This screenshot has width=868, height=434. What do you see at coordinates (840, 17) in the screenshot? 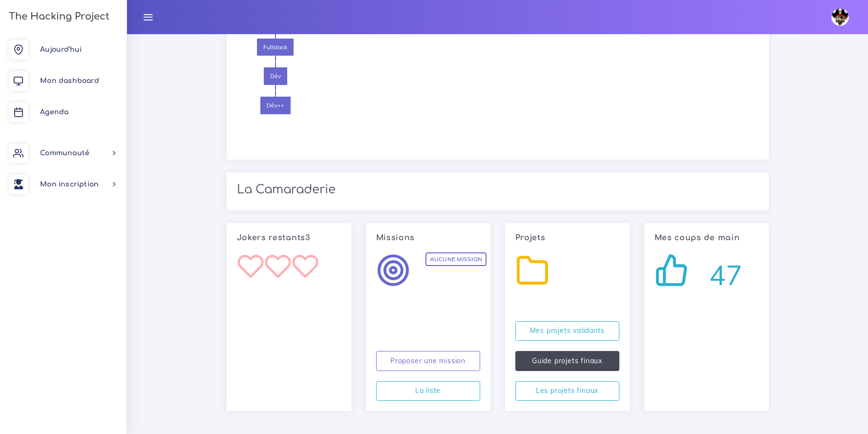
I see `img: avatar` at bounding box center [840, 17].